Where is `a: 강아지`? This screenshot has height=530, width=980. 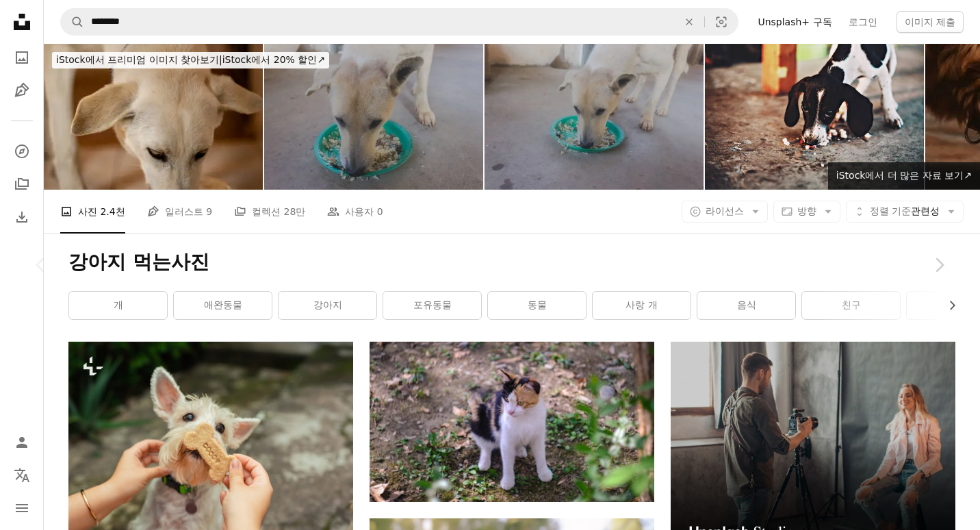 a: 강아지 is located at coordinates (327, 305).